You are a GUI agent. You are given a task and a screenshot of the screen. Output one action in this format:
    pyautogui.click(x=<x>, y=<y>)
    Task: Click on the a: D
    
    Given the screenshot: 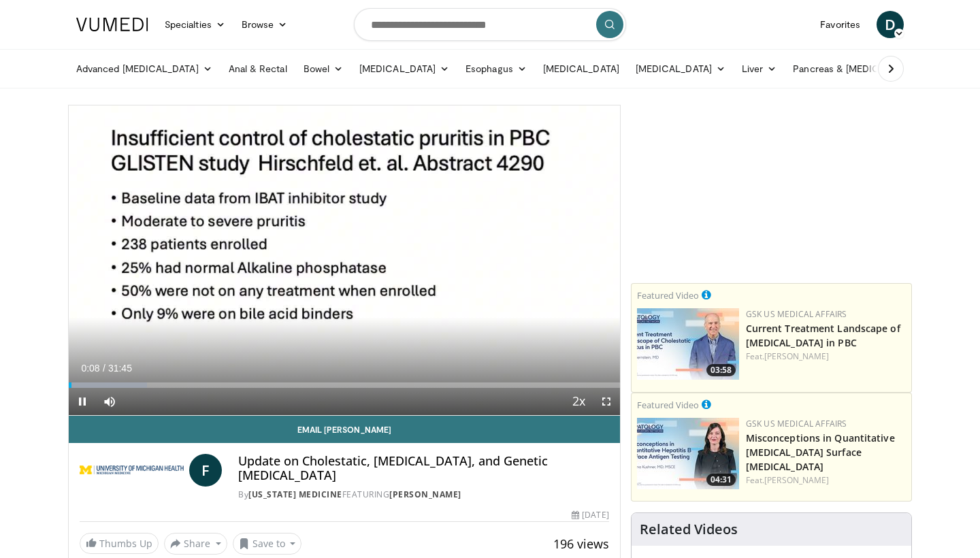 What is the action you would take?
    pyautogui.click(x=890, y=25)
    